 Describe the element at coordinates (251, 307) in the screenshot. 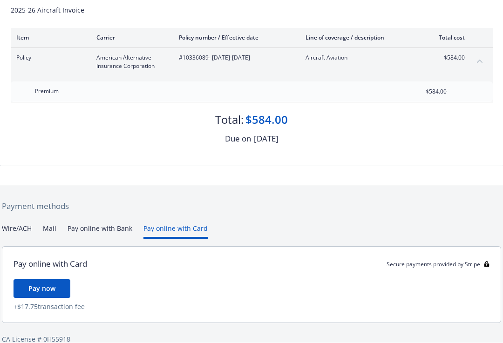

I see `div: + $17.75 transaction fee` at that location.